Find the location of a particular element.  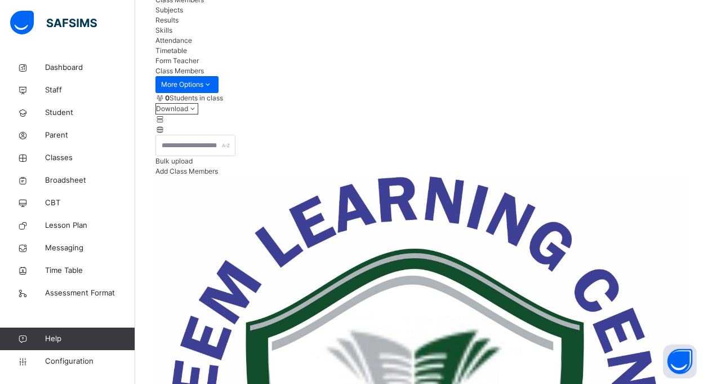

img: safsims is located at coordinates (54, 23).